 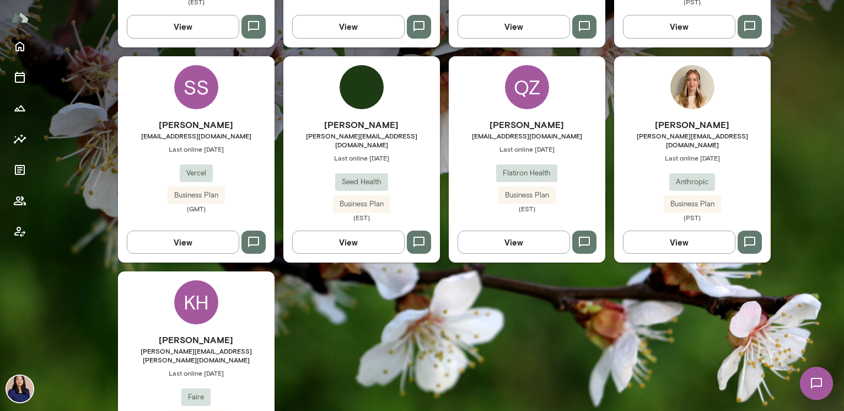 What do you see at coordinates (362, 87) in the screenshot?
I see `img: Monica Chin` at bounding box center [362, 87].